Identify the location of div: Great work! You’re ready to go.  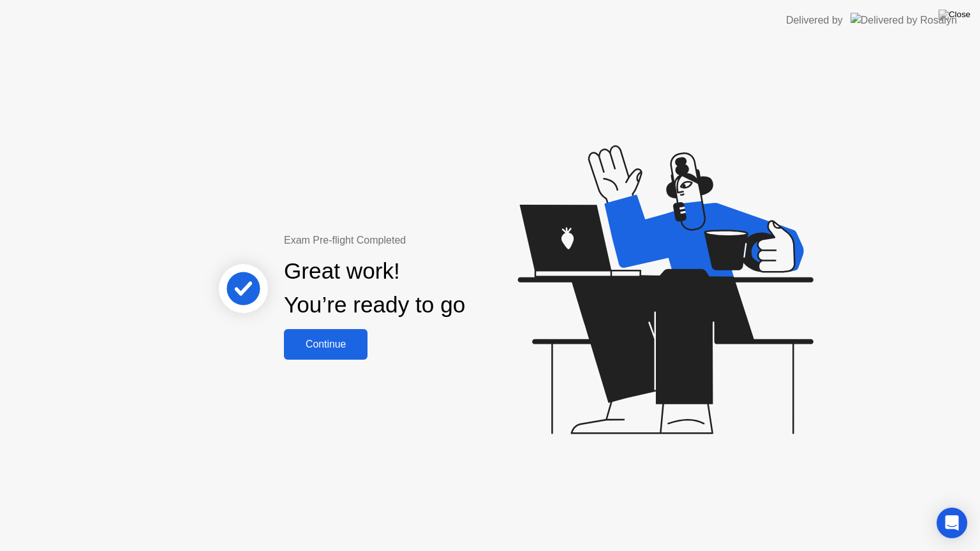
(374, 289).